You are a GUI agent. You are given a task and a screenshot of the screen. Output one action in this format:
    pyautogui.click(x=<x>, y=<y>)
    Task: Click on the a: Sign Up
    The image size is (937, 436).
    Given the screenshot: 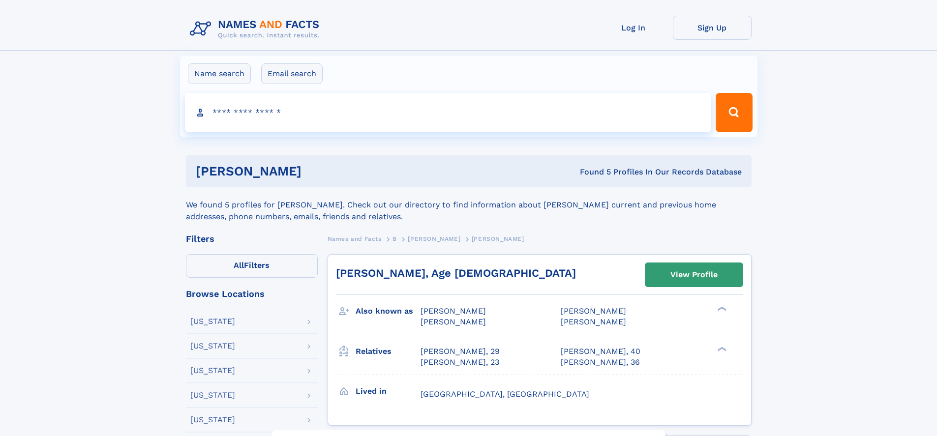 What is the action you would take?
    pyautogui.click(x=712, y=28)
    